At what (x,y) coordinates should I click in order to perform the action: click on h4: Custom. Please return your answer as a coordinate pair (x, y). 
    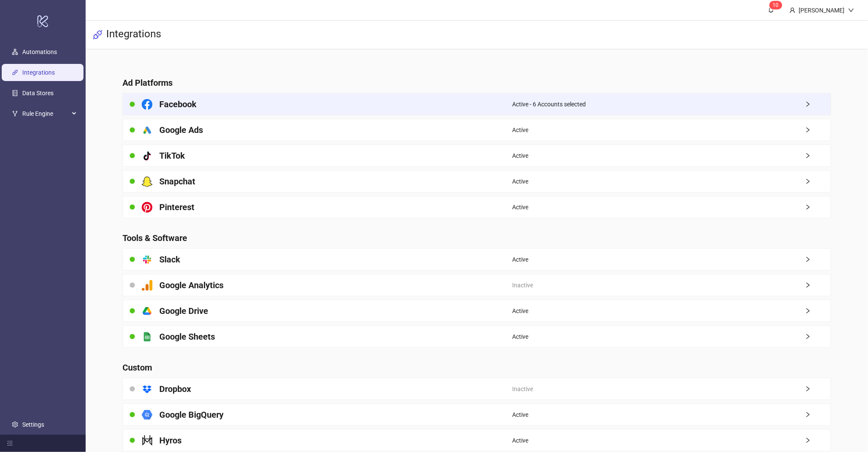
    Looking at the image, I should click on (477, 367).